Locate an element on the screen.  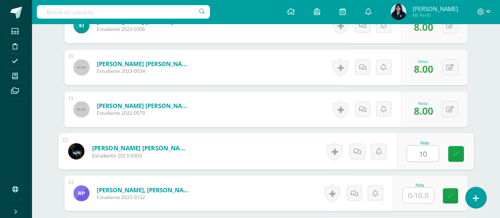
span: Mi Perfil is located at coordinates (435, 15).